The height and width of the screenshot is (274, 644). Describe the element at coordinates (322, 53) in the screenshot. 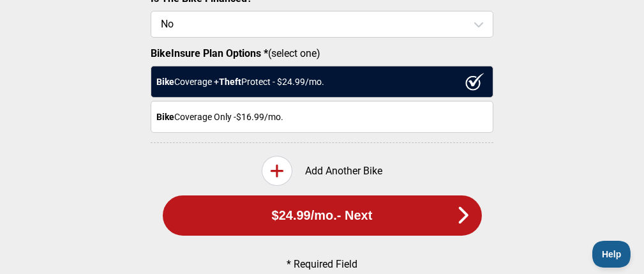

I see `label: (select one)` at that location.